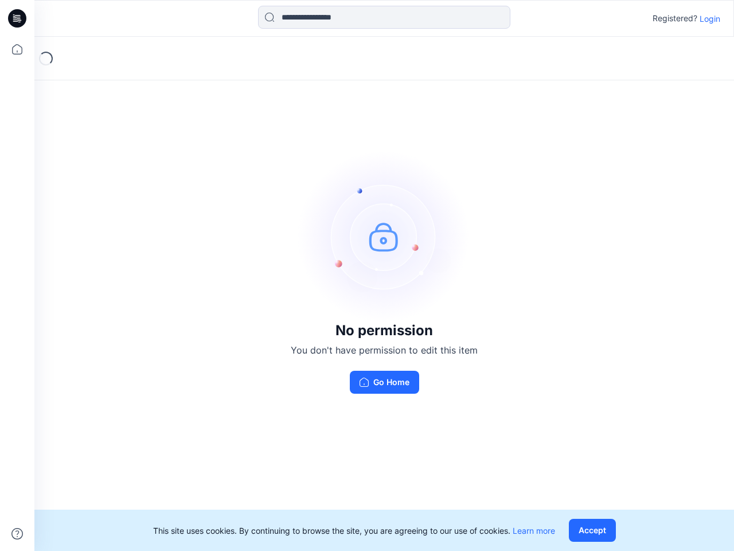 The image size is (734, 551). Describe the element at coordinates (384, 350) in the screenshot. I see `p: You don't have permission to edit this item` at that location.